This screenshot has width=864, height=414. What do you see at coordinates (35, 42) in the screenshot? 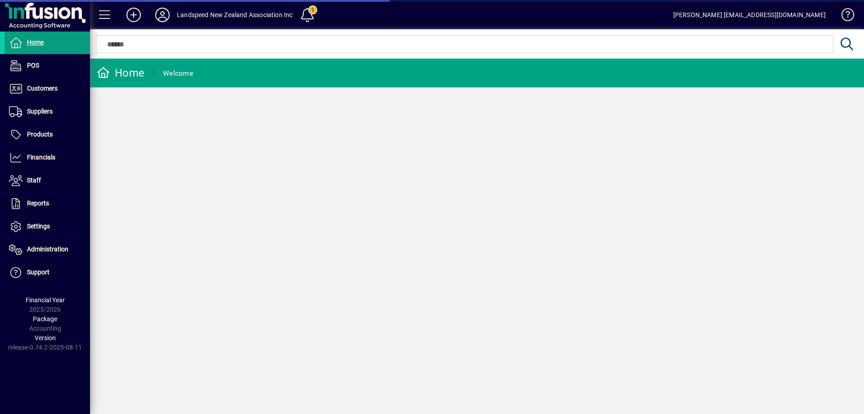
I see `span: Home` at bounding box center [35, 42].